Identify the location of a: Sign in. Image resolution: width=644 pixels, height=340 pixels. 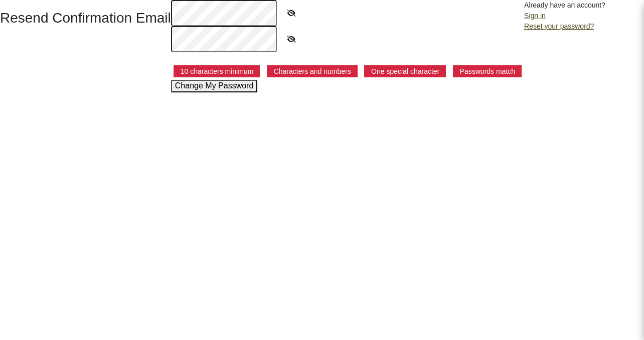
(534, 15).